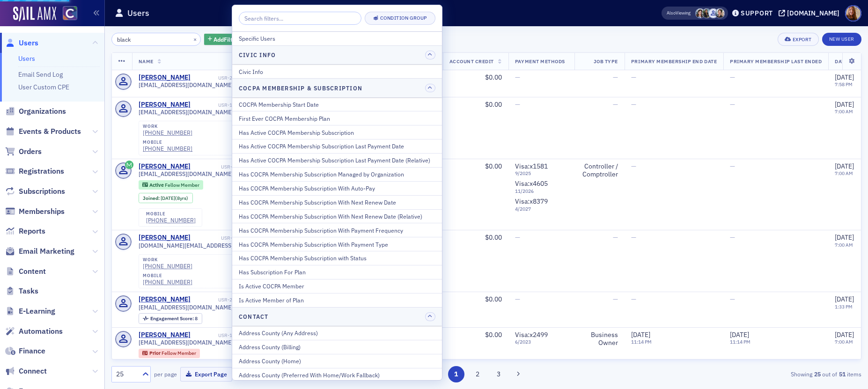  I want to click on span: Registrations, so click(41, 172).